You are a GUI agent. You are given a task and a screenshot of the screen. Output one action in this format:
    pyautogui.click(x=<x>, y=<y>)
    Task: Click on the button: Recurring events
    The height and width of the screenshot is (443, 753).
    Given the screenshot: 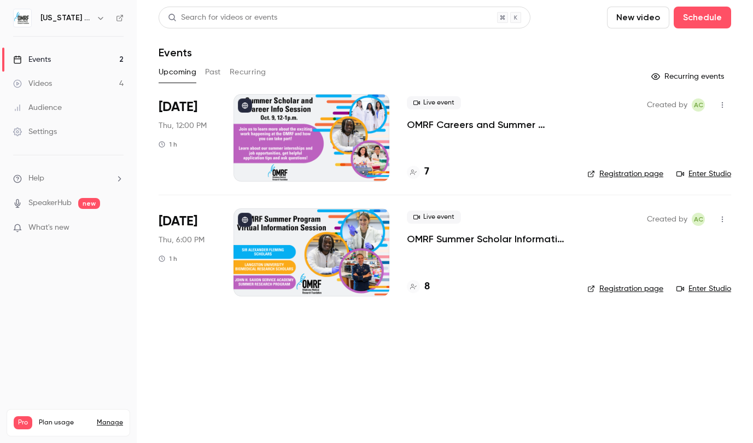 What is the action you would take?
    pyautogui.click(x=689, y=77)
    